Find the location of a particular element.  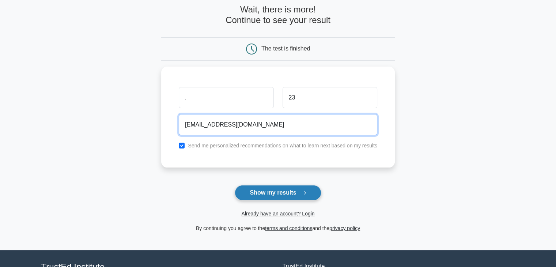

button: Show my results is located at coordinates (278, 193).